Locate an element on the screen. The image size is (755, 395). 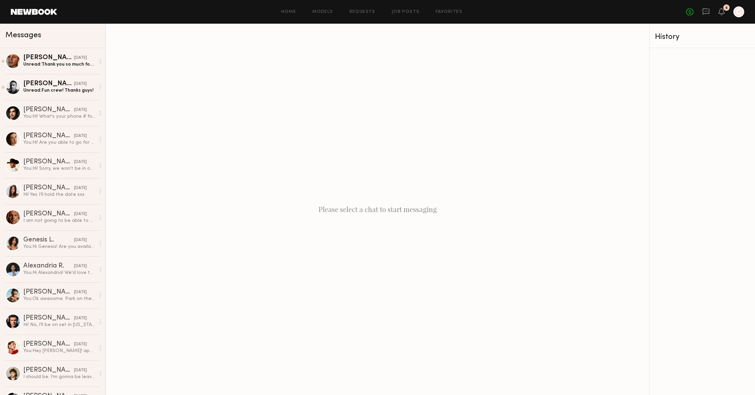
div: You: Hi! What's your phone # for the call sheet? is located at coordinates (59, 116).